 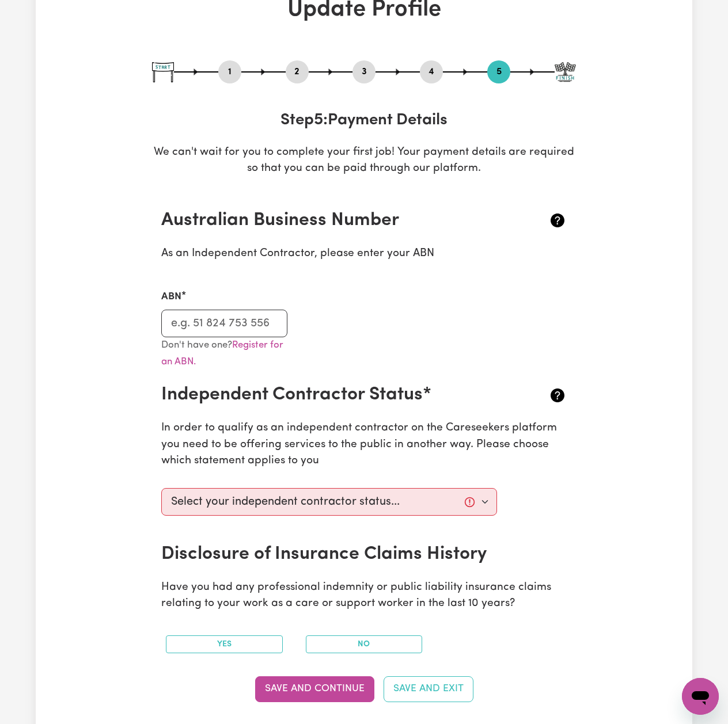 I want to click on h2: Disclosure of Insurance Claims History, so click(x=330, y=554).